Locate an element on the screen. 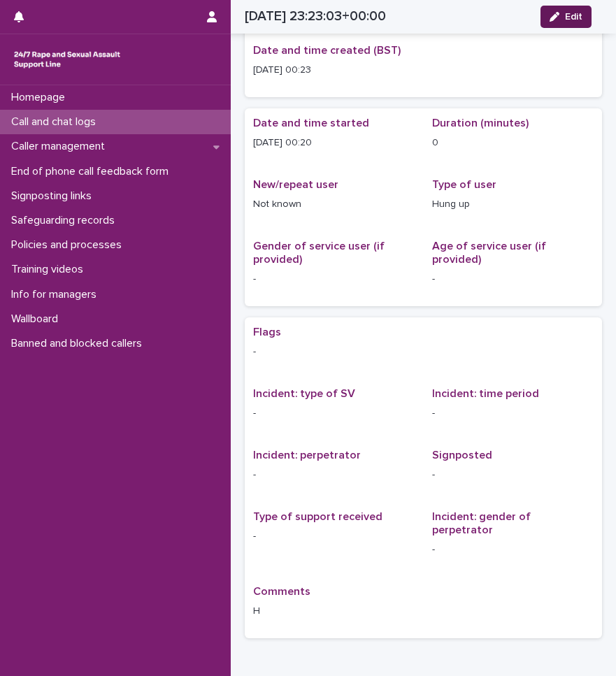  span: Signposted is located at coordinates (462, 455).